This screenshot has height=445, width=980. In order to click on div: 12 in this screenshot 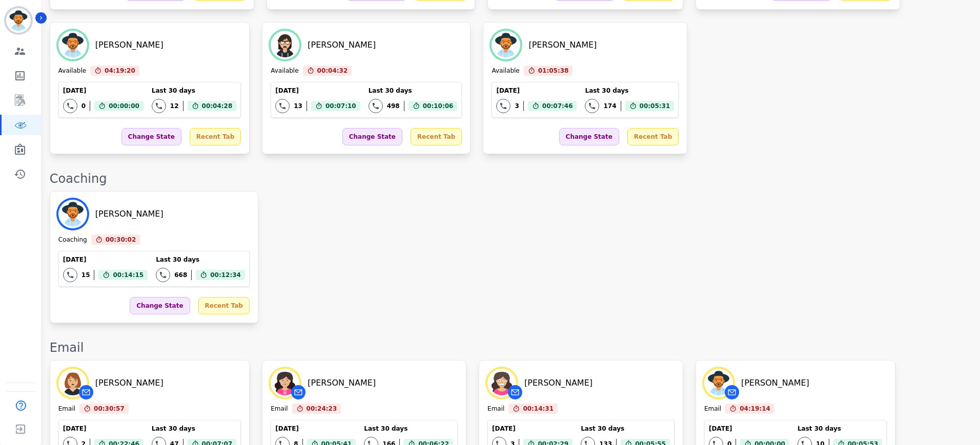, I will do `click(174, 106)`.